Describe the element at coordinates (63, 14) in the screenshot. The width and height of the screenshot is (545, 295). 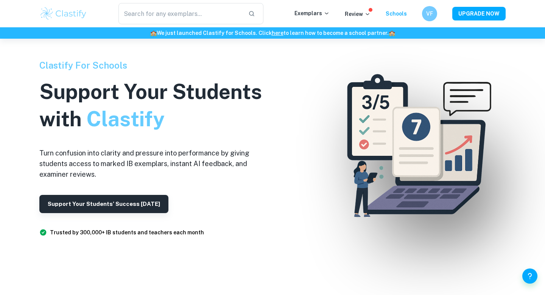
I see `img: Clastify logo` at that location.